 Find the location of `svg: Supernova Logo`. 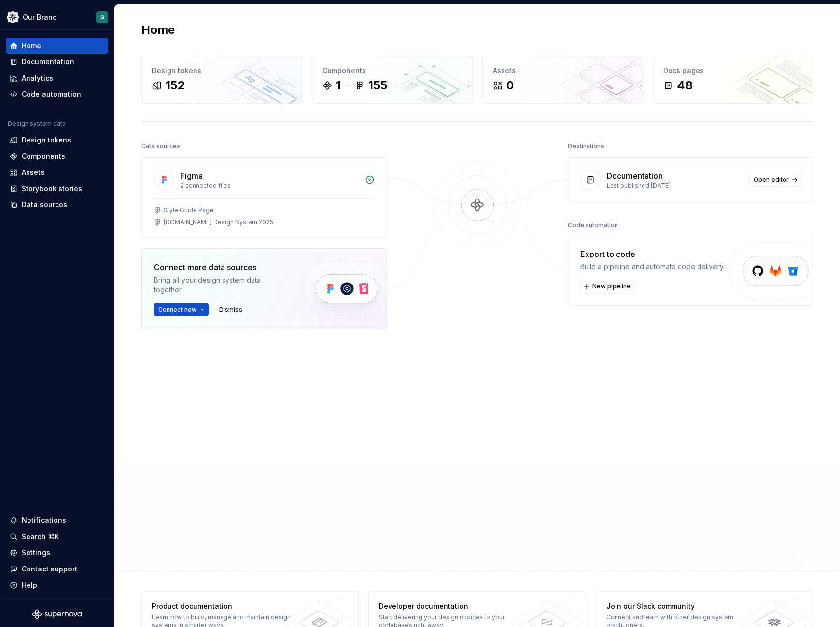

svg: Supernova Logo is located at coordinates (57, 614).